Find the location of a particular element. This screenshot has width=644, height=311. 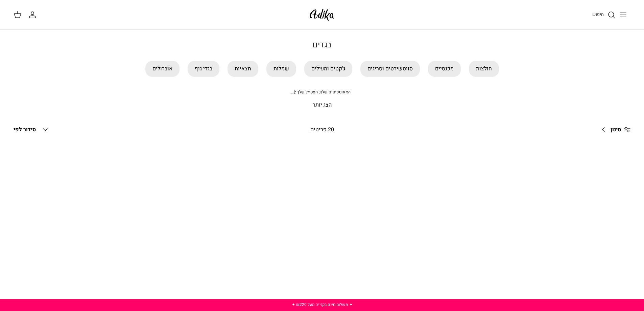

a: בגדי גוף is located at coordinates (204, 68).